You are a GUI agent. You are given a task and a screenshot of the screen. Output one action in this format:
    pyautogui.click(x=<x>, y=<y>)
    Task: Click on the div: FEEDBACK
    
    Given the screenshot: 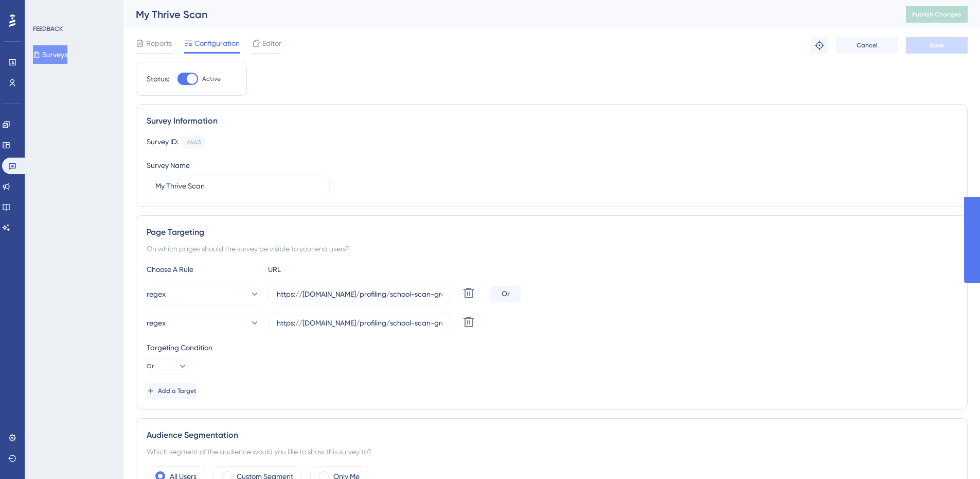 What is the action you would take?
    pyautogui.click(x=48, y=29)
    